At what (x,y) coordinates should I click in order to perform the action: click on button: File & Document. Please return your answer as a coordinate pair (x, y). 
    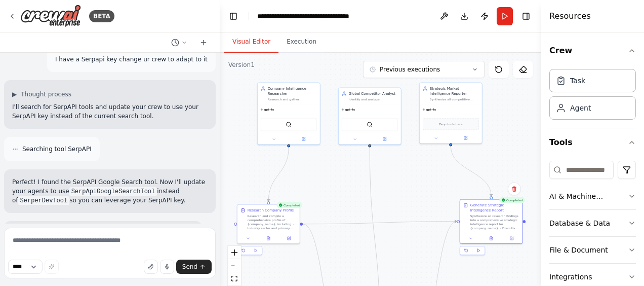
    Looking at the image, I should click on (592, 250).